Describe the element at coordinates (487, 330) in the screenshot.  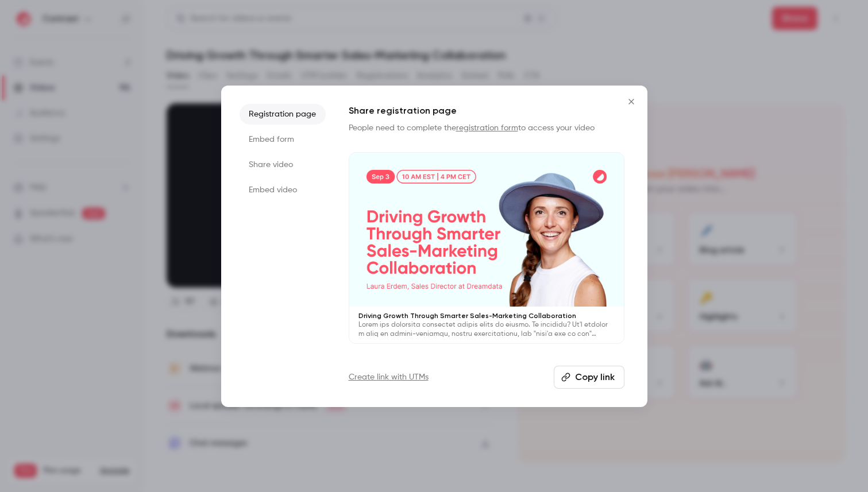
I see `p: Lorem ips dolorsita consectet adipis elits do eiusmo. Te incididu? Ut'l etdolor m aliq en admini-...` at that location.